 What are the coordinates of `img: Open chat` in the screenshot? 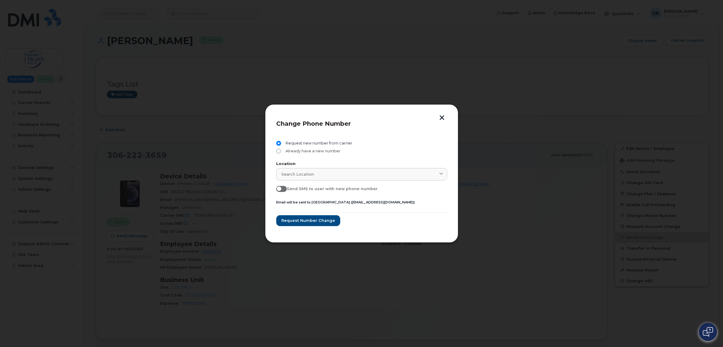 It's located at (708, 332).